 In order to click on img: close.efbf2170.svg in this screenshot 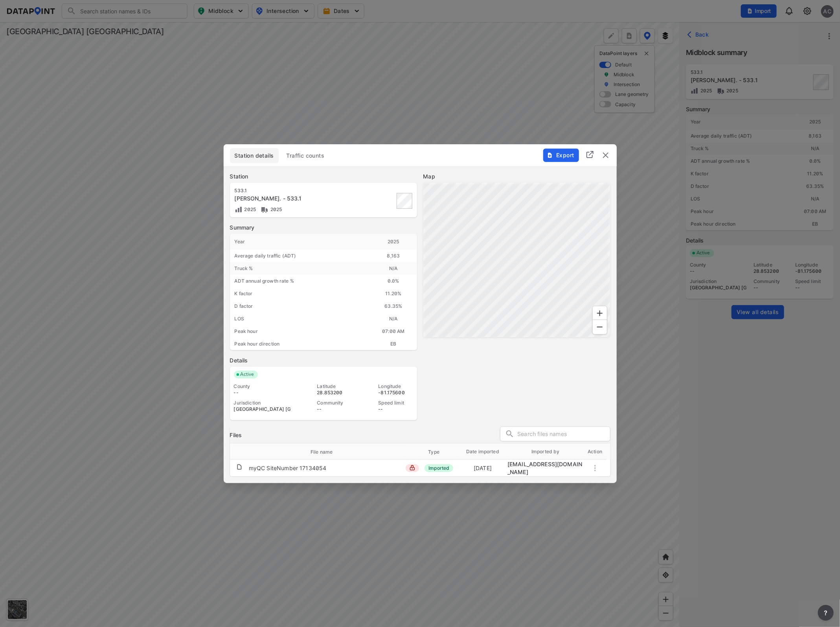, I will do `click(606, 155)`.